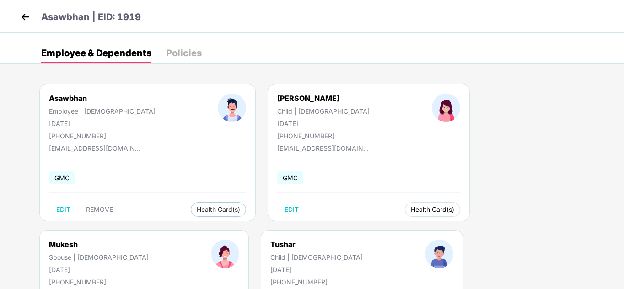 The width and height of the screenshot is (624, 289). Describe the element at coordinates (99, 210) in the screenshot. I see `button: REMOVE` at that location.